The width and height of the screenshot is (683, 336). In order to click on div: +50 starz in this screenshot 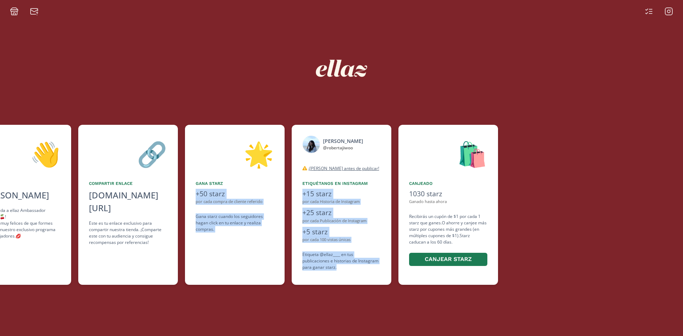, I will do `click(235, 194)`.